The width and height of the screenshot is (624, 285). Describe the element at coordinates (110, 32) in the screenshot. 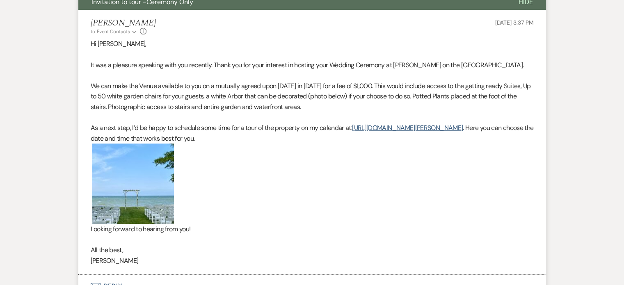

I see `span: to: Event Contacts` at that location.